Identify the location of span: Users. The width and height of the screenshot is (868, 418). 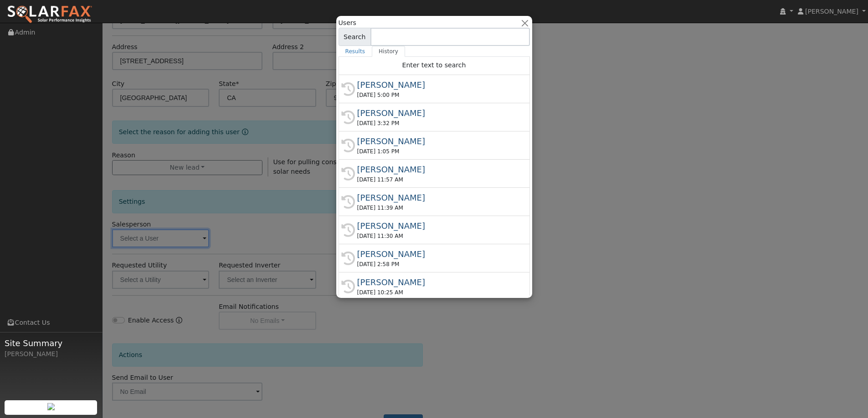
(347, 23).